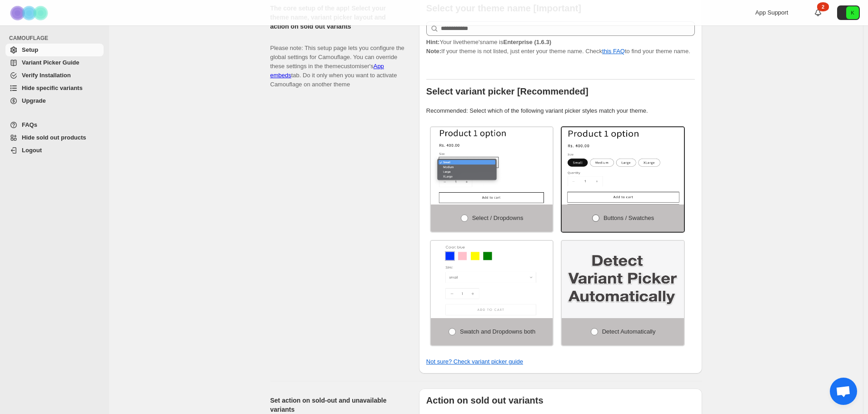 This screenshot has width=868, height=414. What do you see at coordinates (30, 50) in the screenshot?
I see `span: Setup` at bounding box center [30, 50].